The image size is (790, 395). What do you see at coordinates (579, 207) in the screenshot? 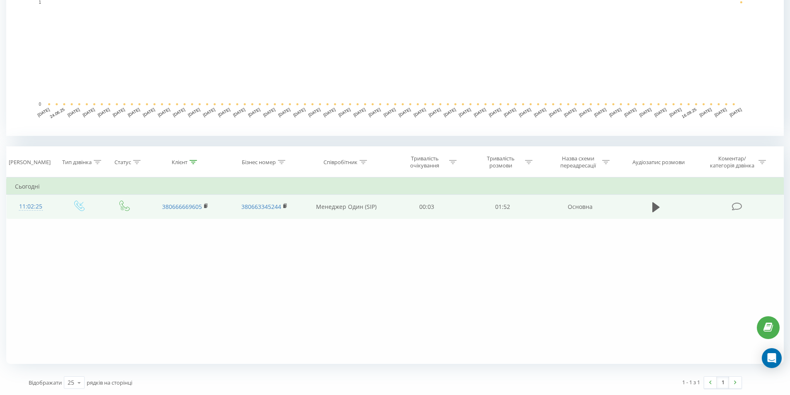
I see `td: Основна` at bounding box center [579, 207].